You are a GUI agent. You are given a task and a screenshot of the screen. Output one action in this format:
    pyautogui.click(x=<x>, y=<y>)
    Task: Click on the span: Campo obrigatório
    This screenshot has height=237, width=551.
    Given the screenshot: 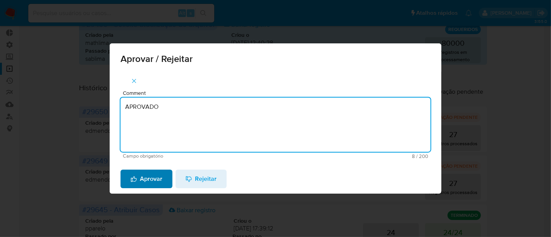 What is the action you would take?
    pyautogui.click(x=199, y=156)
    